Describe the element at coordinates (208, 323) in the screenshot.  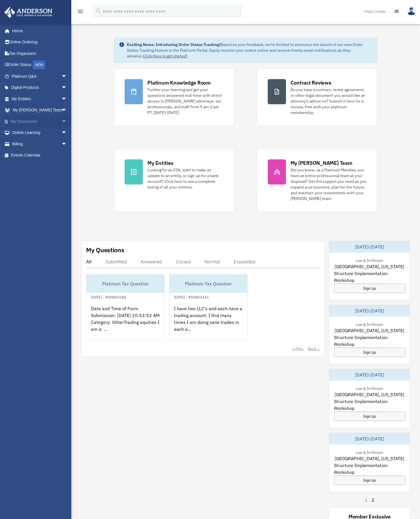
I see `div: I have two LLC's and each have a trading account. I find many times I am doing sane trades in eac...` at that location.